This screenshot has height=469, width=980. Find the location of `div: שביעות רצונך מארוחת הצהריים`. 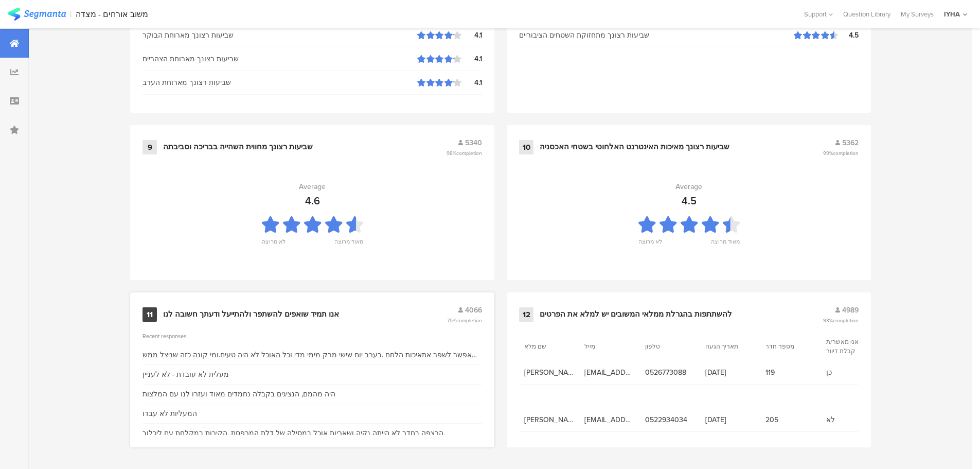

div: שביעות רצונך מארוחת הצהריים is located at coordinates (280, 59).